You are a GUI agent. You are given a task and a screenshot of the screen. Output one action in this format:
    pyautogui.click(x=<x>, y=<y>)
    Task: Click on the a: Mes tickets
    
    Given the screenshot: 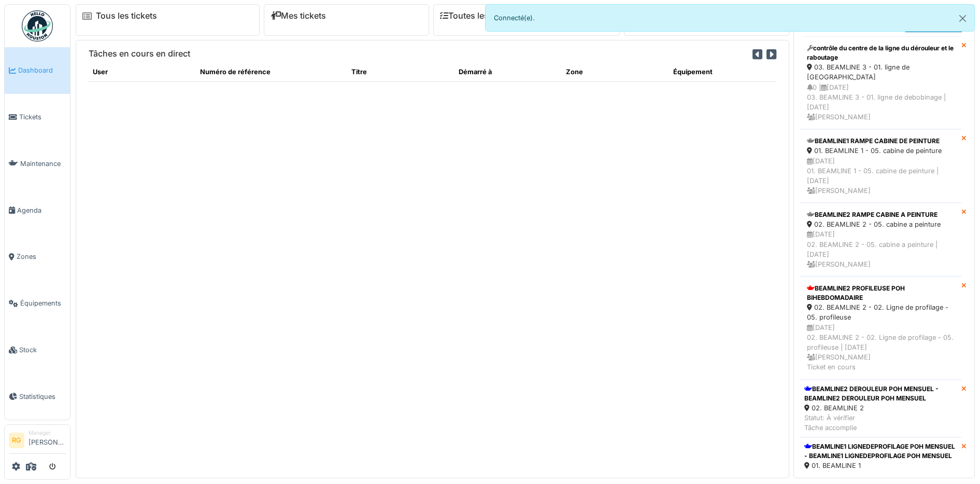 What is the action you would take?
    pyautogui.click(x=298, y=16)
    